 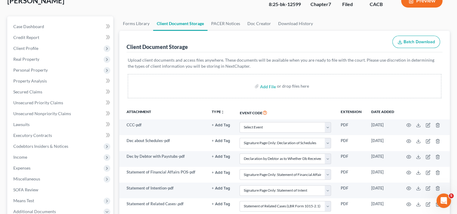 I want to click on a: Client Document Storage, so click(x=180, y=24).